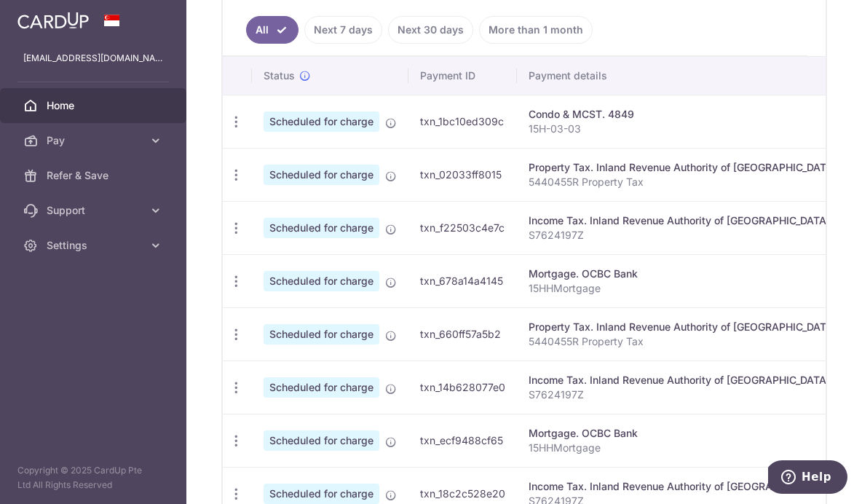 This screenshot has height=504, width=862. Describe the element at coordinates (430, 30) in the screenshot. I see `a: Next 30 days` at that location.